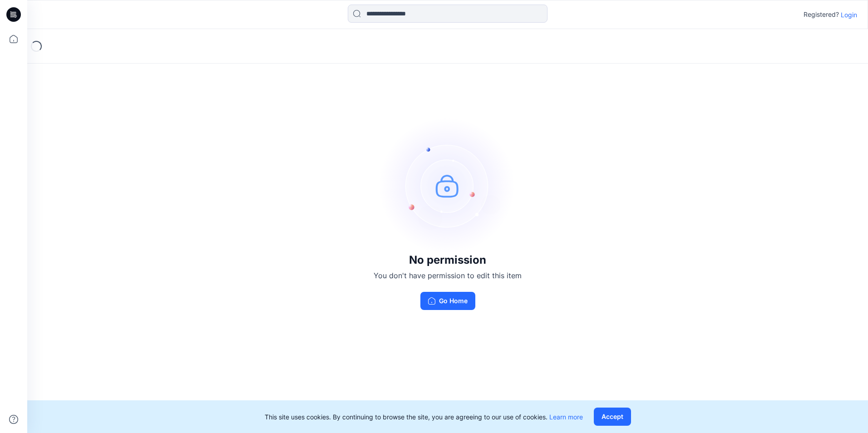 The width and height of the screenshot is (868, 433). What do you see at coordinates (821, 15) in the screenshot?
I see `p: Registered?` at bounding box center [821, 15].